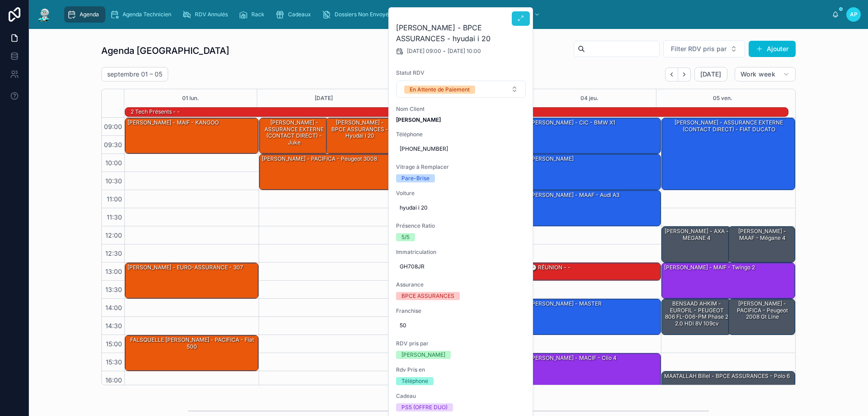 This screenshot has height=416, width=868. I want to click on div: 01 lun., so click(191, 98).